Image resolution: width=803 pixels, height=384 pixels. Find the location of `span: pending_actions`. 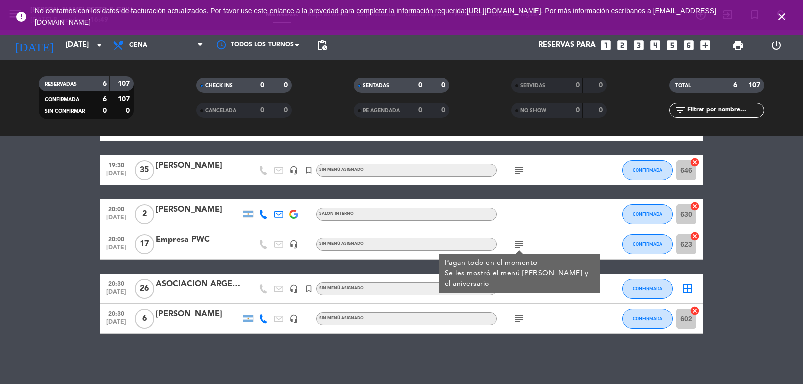

span: pending_actions is located at coordinates (322, 45).